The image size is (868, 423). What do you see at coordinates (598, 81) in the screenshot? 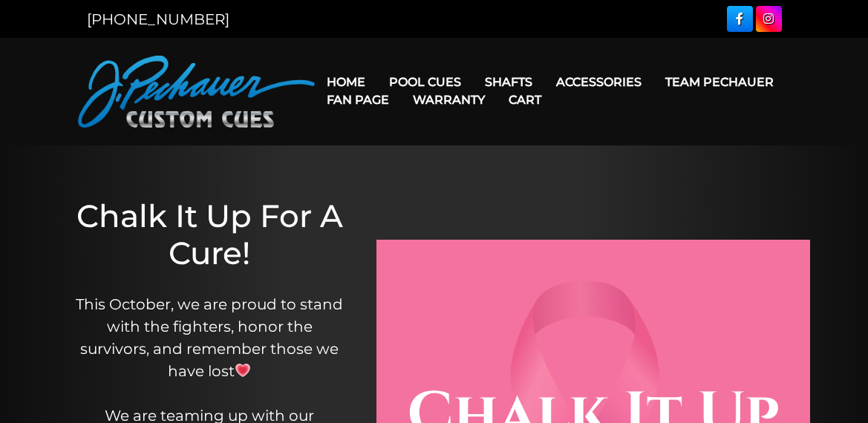
I see `a: Accessories` at bounding box center [598, 81].